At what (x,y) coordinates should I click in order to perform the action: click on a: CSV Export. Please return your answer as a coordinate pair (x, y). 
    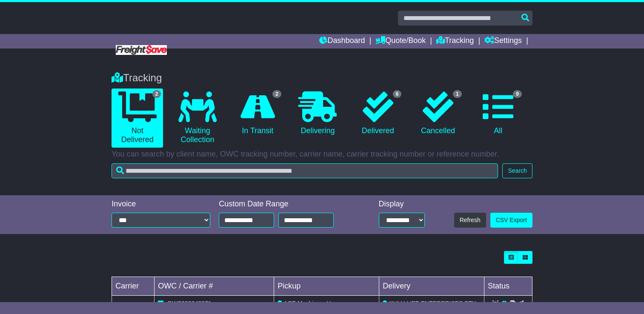
    Looking at the image, I should click on (511, 220).